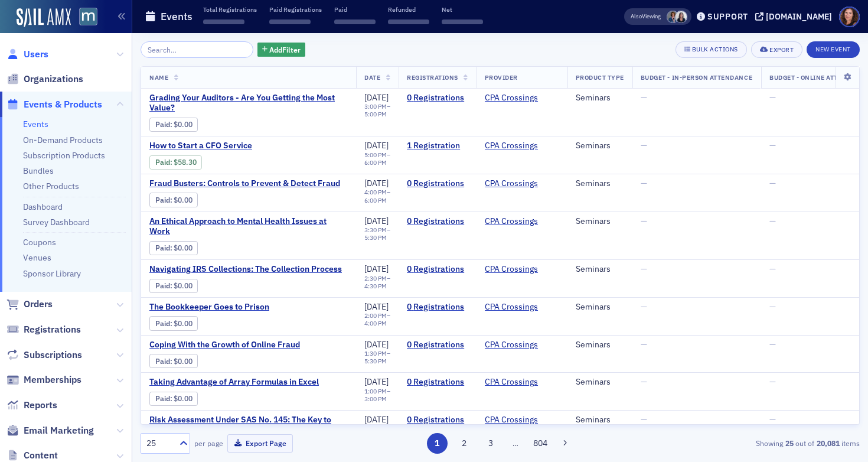 The height and width of the screenshot is (462, 868). What do you see at coordinates (248, 146) in the screenshot?
I see `span: How to Start a CFO Service` at bounding box center [248, 146].